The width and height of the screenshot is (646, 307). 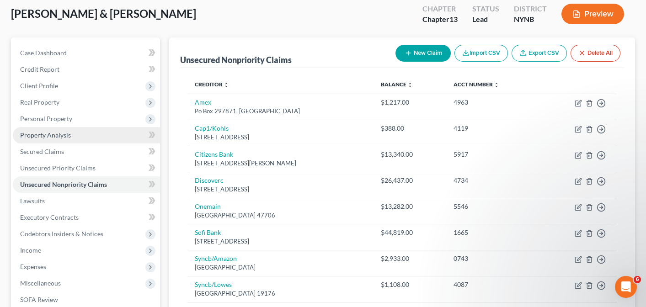 I want to click on span: Property Analysis, so click(x=45, y=135).